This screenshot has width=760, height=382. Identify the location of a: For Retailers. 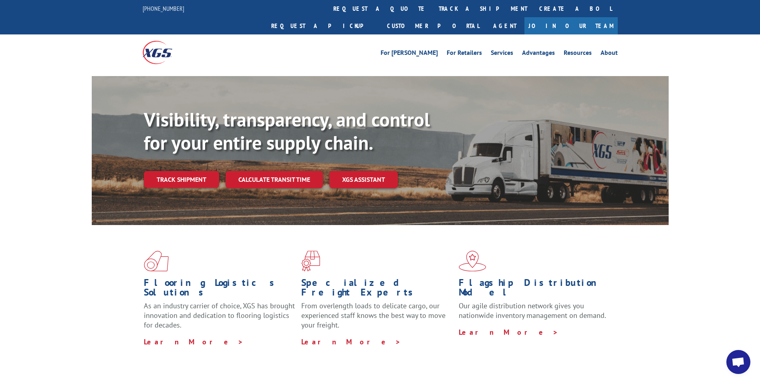
(464, 54).